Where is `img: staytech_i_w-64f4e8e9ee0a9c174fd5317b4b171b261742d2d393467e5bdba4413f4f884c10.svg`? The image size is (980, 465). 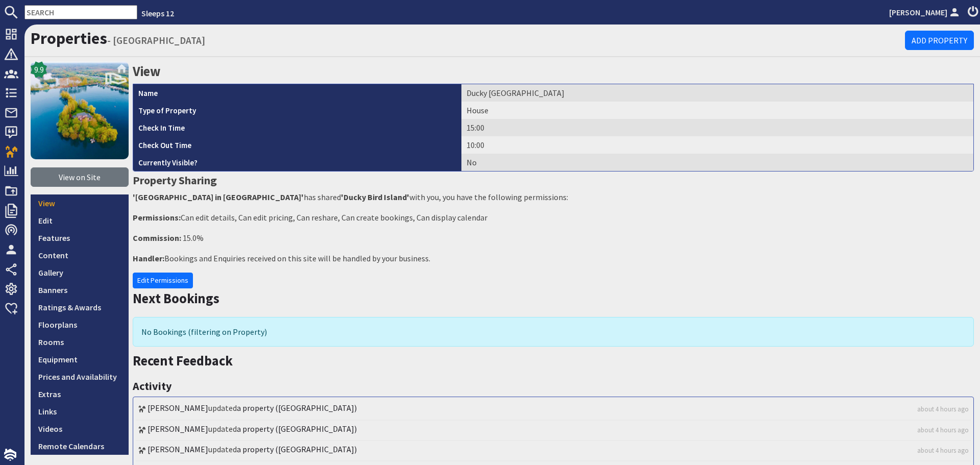
img: staytech_i_w-64f4e8e9ee0a9c174fd5317b4b171b261742d2d393467e5bdba4413f4f884c10.svg is located at coordinates (10, 455).